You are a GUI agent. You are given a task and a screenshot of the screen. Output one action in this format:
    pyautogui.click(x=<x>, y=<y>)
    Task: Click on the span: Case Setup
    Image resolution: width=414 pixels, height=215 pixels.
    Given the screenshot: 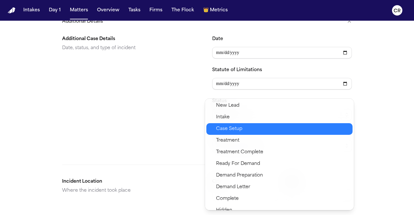 What is the action you would take?
    pyautogui.click(x=229, y=129)
    